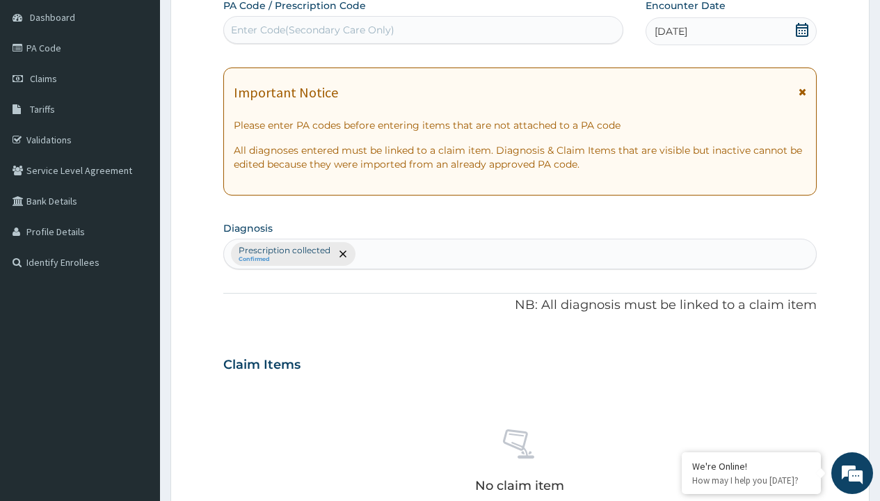  Describe the element at coordinates (52, 17) in the screenshot. I see `span: Dashboard` at that location.